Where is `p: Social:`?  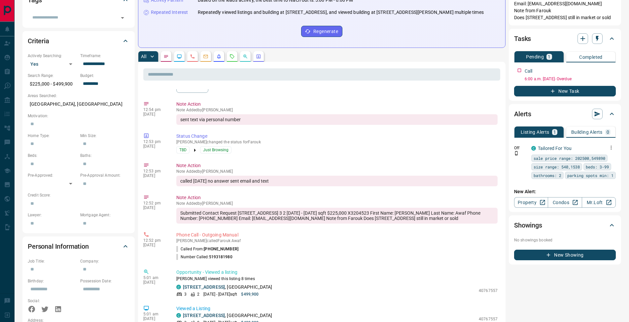
p: Social: is located at coordinates (52, 301).